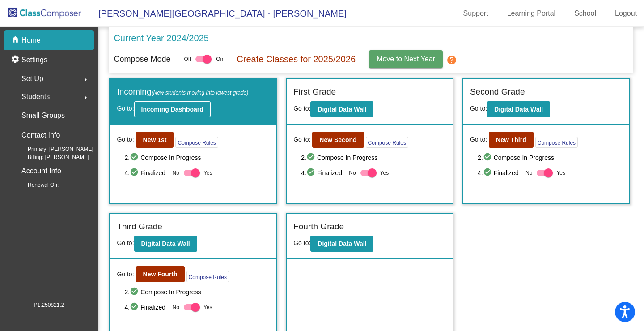  What do you see at coordinates (452, 60) in the screenshot?
I see `mat-icon: help` at bounding box center [452, 60].